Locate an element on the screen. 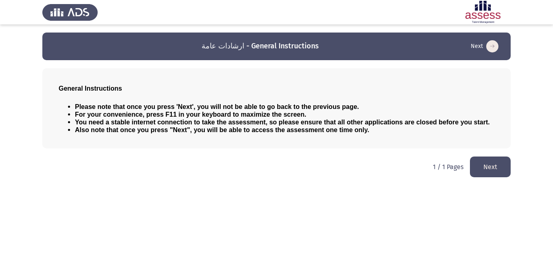  h3: ارشادات عامة - General Instructions is located at coordinates (260, 46).